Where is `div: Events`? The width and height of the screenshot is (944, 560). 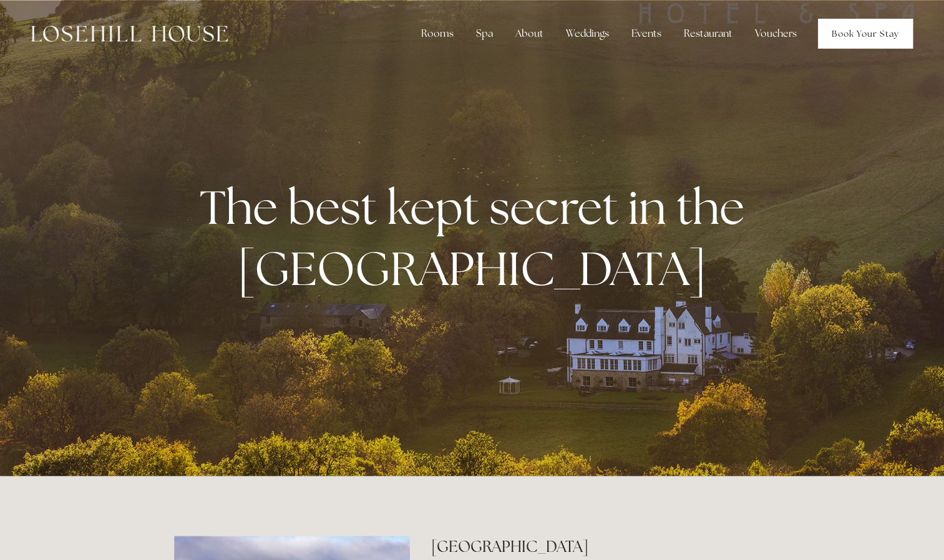
div: Events is located at coordinates (646, 33).